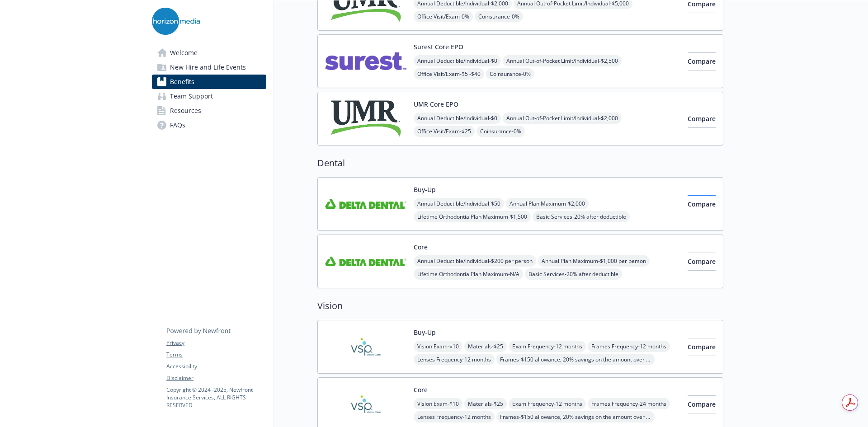  What do you see at coordinates (185, 111) in the screenshot?
I see `span: Resources` at bounding box center [185, 111].